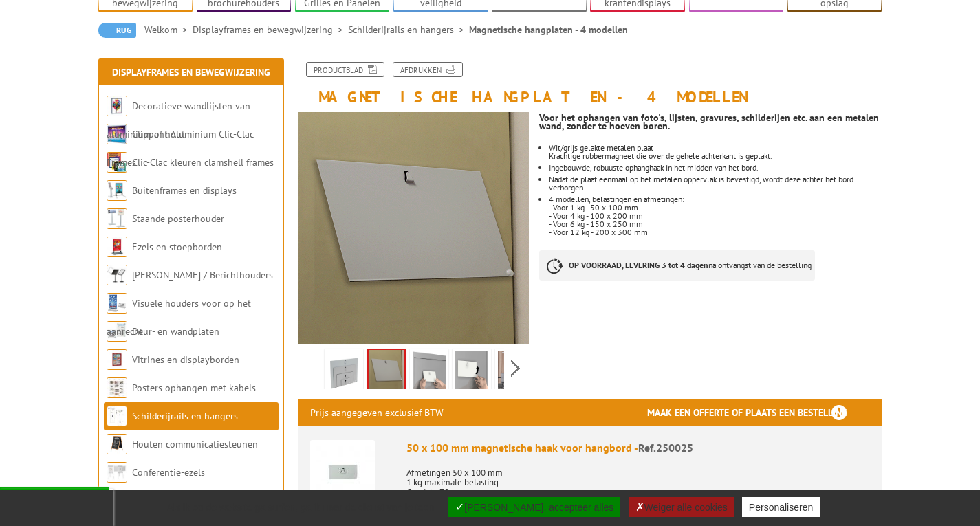 The image size is (980, 526). I want to click on a: Vitrines en displayborden, so click(186, 360).